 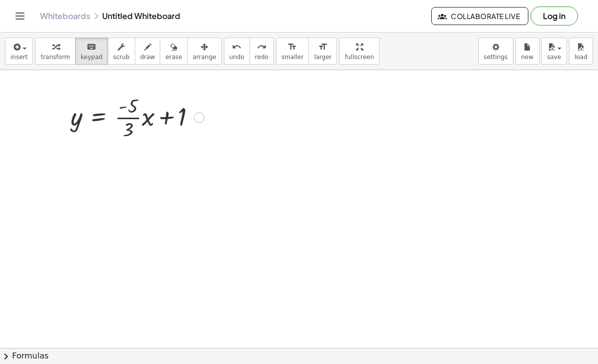 I want to click on button: arrange, so click(x=204, y=51).